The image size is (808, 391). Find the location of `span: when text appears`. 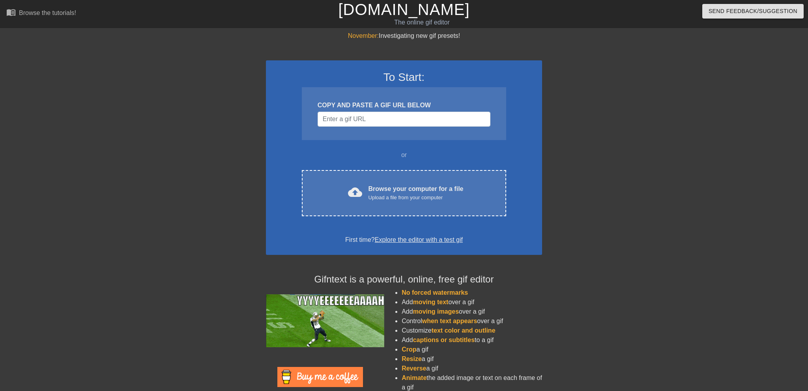

span: when text appears is located at coordinates (450, 321).